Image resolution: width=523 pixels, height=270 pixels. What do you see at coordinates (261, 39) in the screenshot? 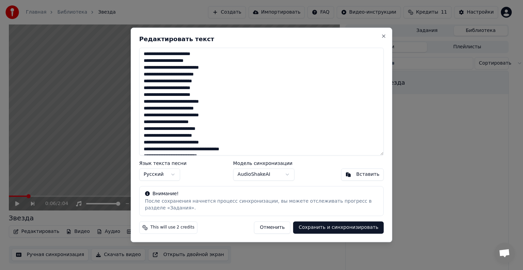
I see `h2: Редактировать текст` at bounding box center [261, 39].